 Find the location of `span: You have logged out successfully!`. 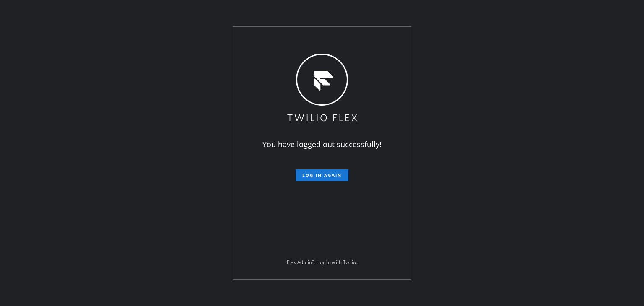

span: You have logged out successfully! is located at coordinates (322, 144).